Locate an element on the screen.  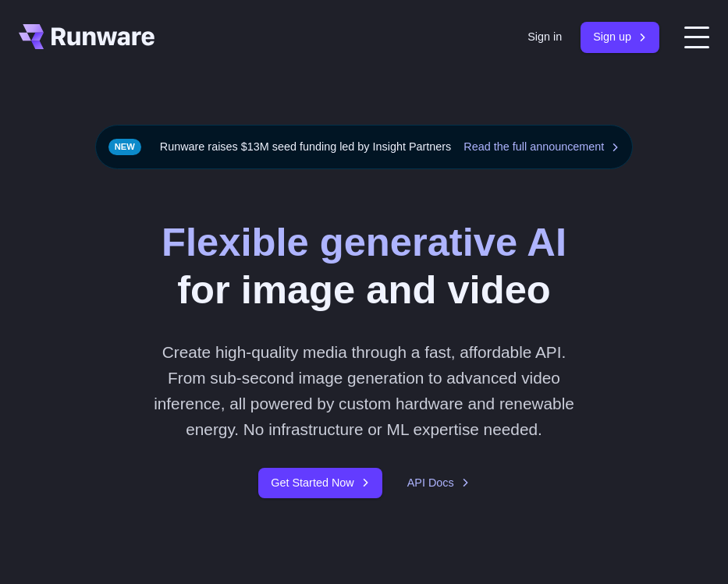
a: Go to / is located at coordinates (87, 37).